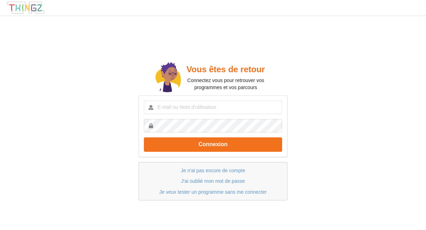  Describe the element at coordinates (213, 181) in the screenshot. I see `a: J'ai oublié mon mot de passe` at that location.